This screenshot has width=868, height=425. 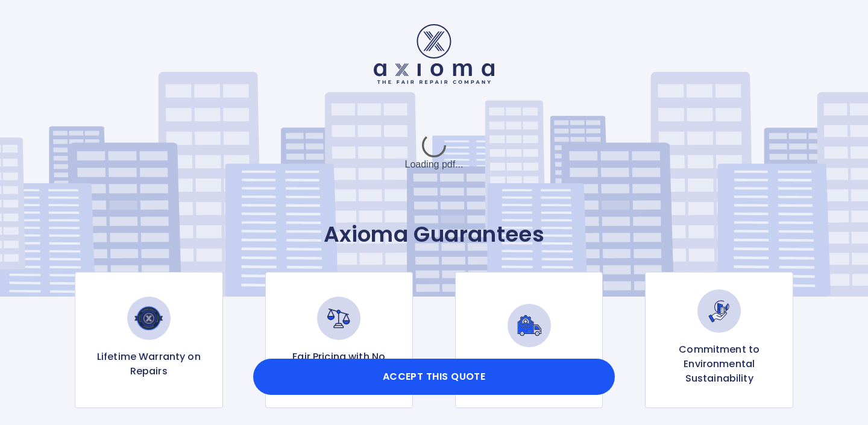 I want to click on img: Lifetime Warranty on Repairs, so click(x=149, y=318).